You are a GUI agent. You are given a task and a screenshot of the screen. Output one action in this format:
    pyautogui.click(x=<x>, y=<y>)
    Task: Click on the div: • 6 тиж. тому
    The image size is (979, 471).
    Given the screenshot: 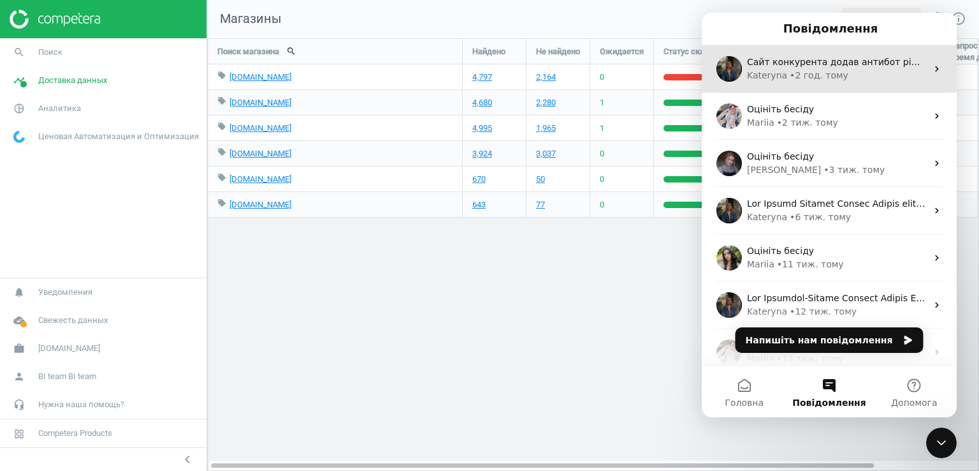 What is the action you would take?
    pyautogui.click(x=119, y=204)
    